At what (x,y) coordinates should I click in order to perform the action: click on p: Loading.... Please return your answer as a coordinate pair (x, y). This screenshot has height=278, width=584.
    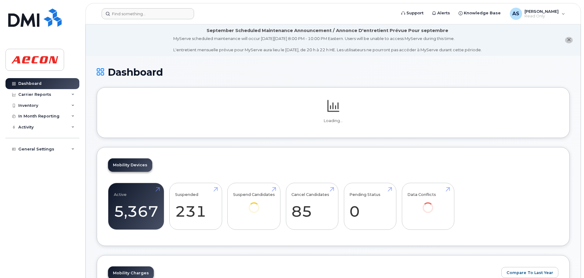
    Looking at the image, I should click on (333, 121).